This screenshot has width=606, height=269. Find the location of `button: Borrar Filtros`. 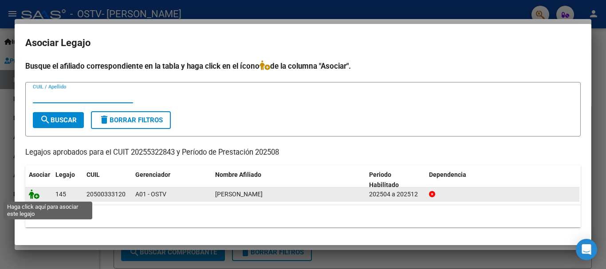

button: Borrar Filtros is located at coordinates (131, 120).